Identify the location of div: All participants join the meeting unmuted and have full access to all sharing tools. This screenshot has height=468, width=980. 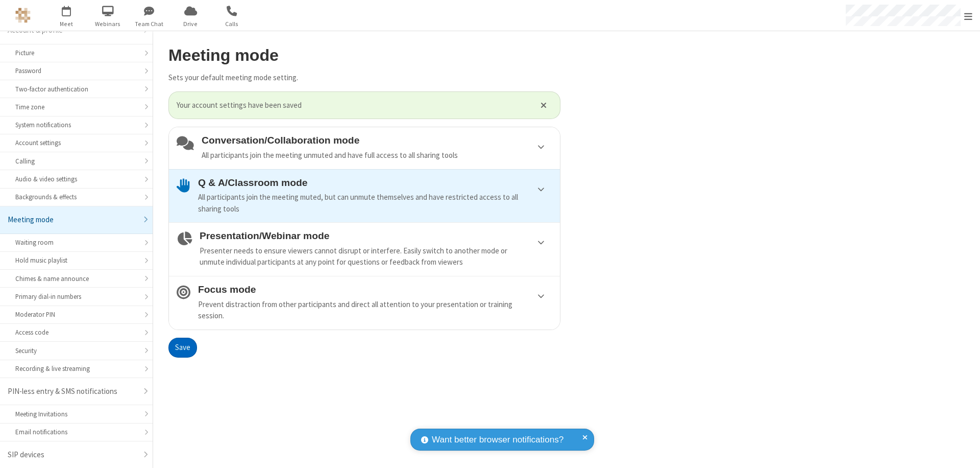
(377, 155).